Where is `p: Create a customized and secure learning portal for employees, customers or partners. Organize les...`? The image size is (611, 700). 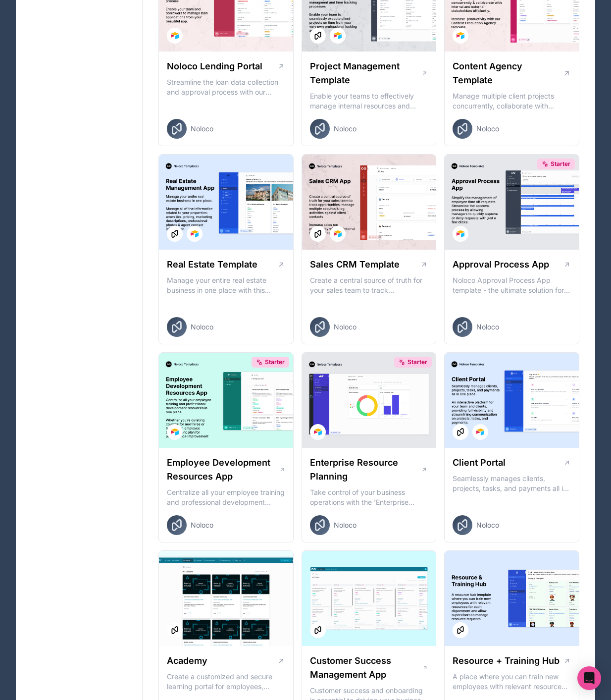 p: Create a customized and secure learning portal for employees, customers or partners. Organize les... is located at coordinates (225, 682).